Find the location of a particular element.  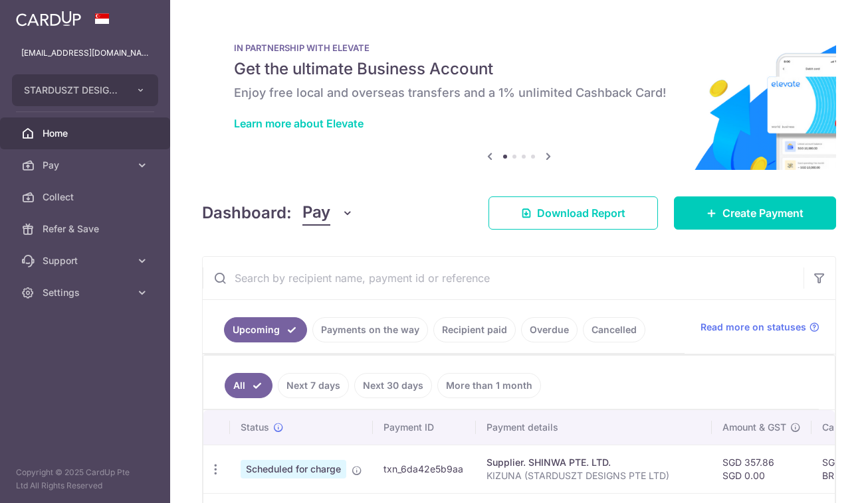

input: Search by recipient name, payment id or reference is located at coordinates (503, 278).